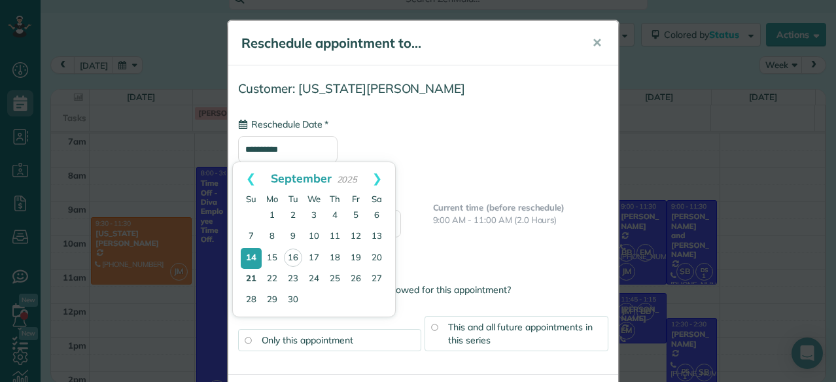  I want to click on a: 26, so click(356, 279).